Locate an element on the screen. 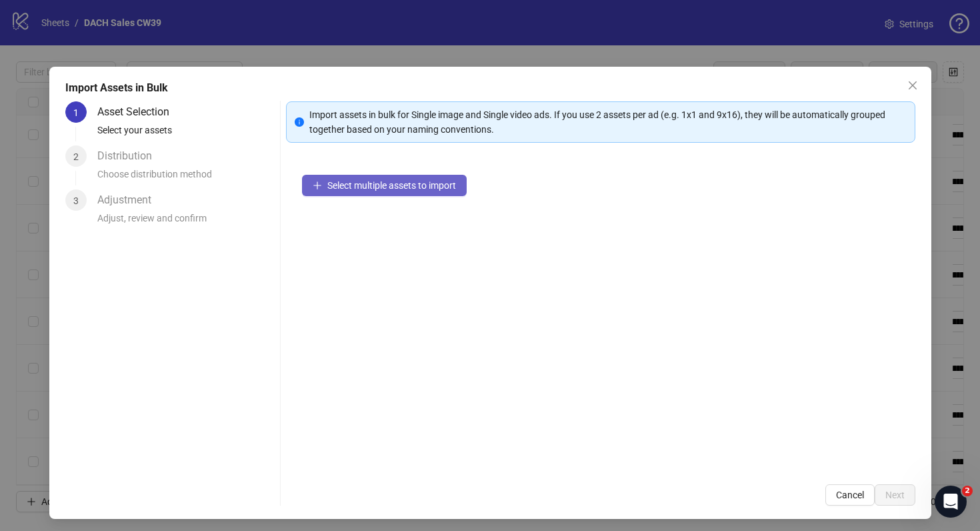 This screenshot has height=531, width=980. button: Next is located at coordinates (895, 495).